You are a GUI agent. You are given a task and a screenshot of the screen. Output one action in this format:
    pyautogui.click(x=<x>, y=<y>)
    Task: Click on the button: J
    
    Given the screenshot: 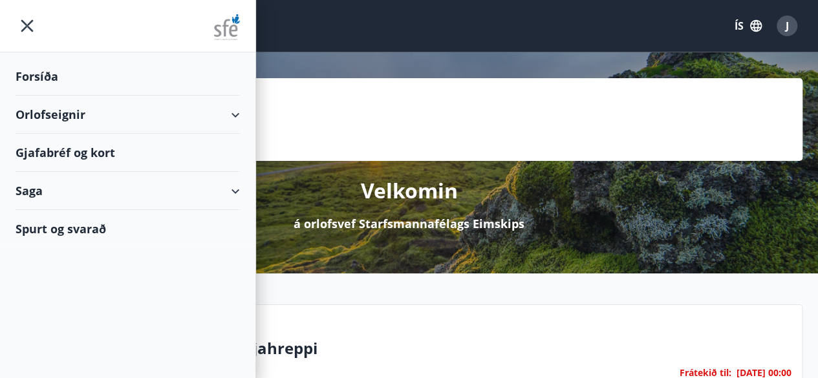 What is the action you would take?
    pyautogui.click(x=787, y=26)
    